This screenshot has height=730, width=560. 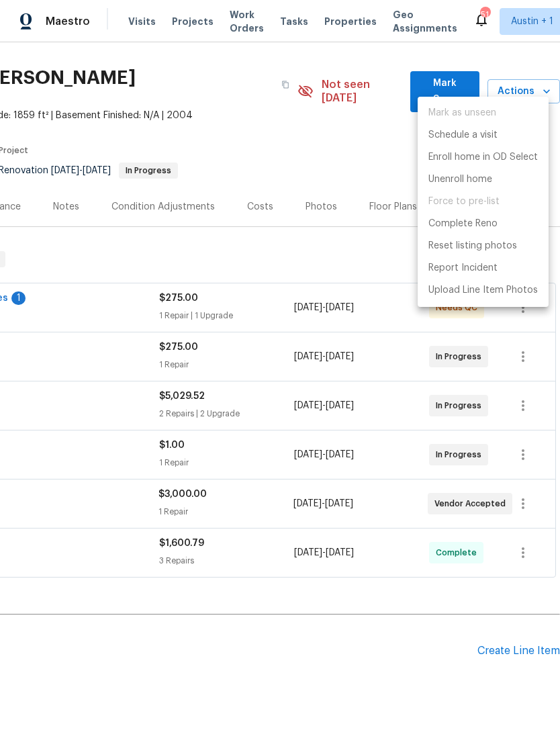 What do you see at coordinates (463, 268) in the screenshot?
I see `p: Report Incident` at bounding box center [463, 268].